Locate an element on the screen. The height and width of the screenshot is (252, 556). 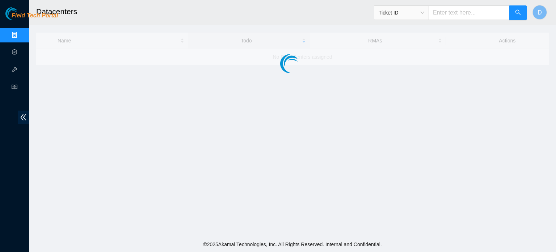
a: Akamai TechnologiesField Tech Portal is located at coordinates (31, 18).